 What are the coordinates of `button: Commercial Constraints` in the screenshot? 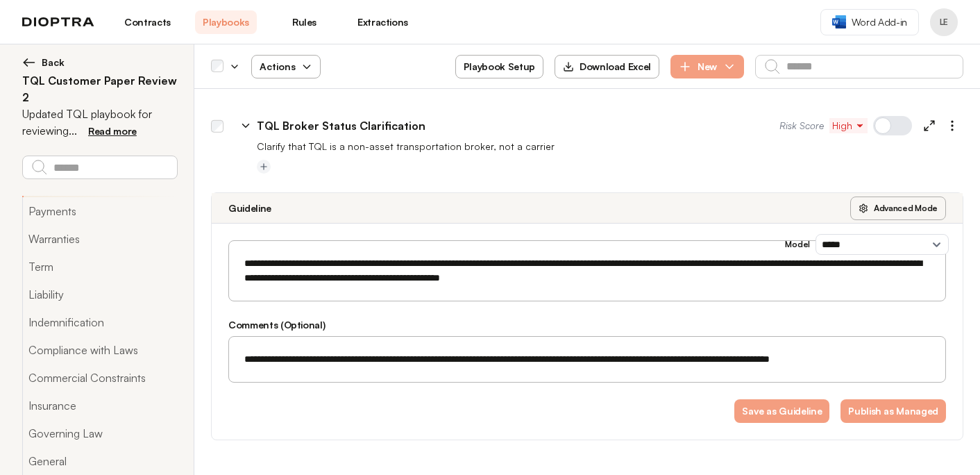 It's located at (99, 377).